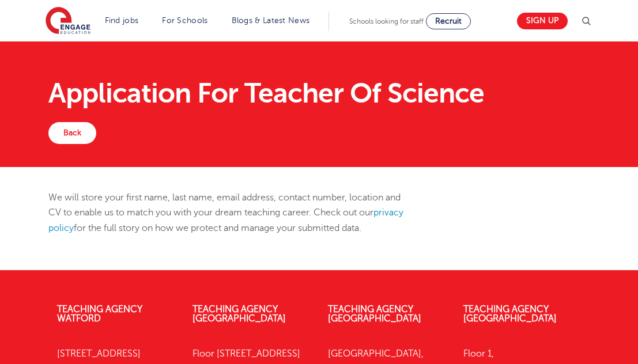 The height and width of the screenshot is (364, 638). I want to click on span: Schools looking for staff, so click(386, 21).